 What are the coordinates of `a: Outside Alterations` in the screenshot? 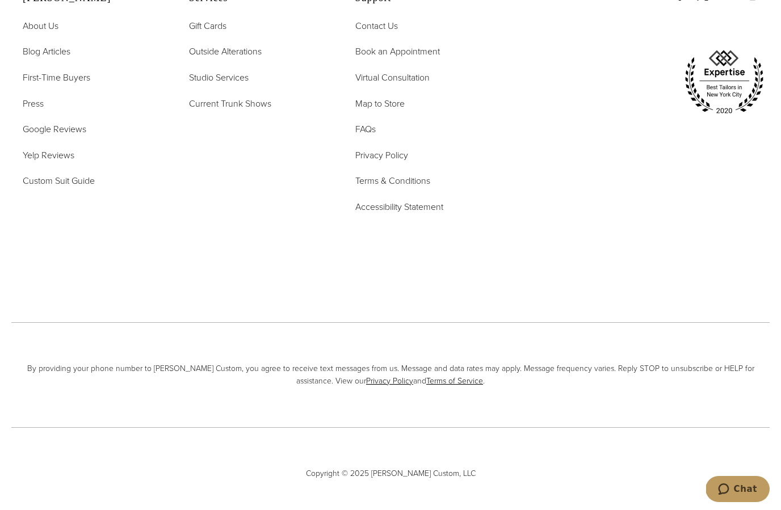 It's located at (225, 52).